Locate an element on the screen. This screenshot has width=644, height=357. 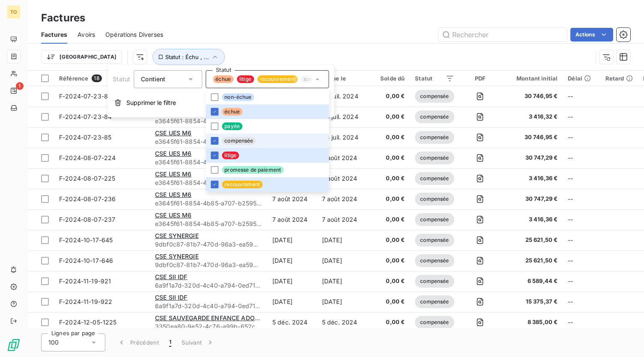
span: Référence is located at coordinates (74, 78).